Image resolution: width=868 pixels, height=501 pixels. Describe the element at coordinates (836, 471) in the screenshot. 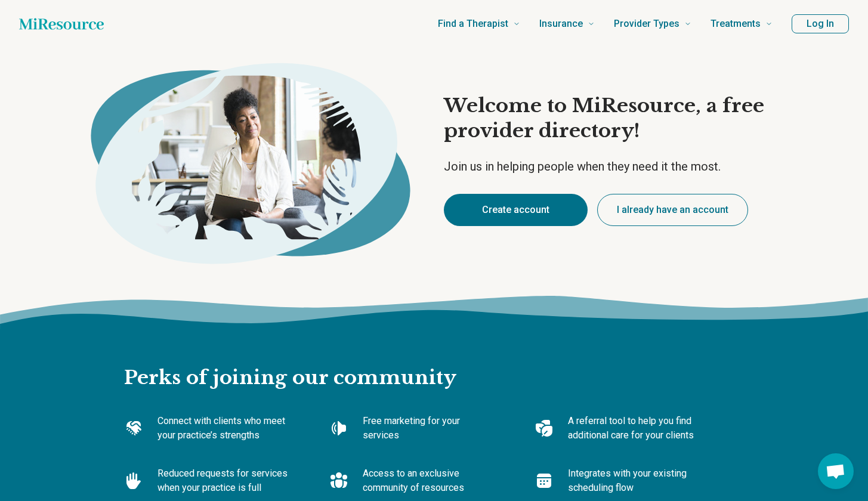

I see `div: Open chat` at that location.